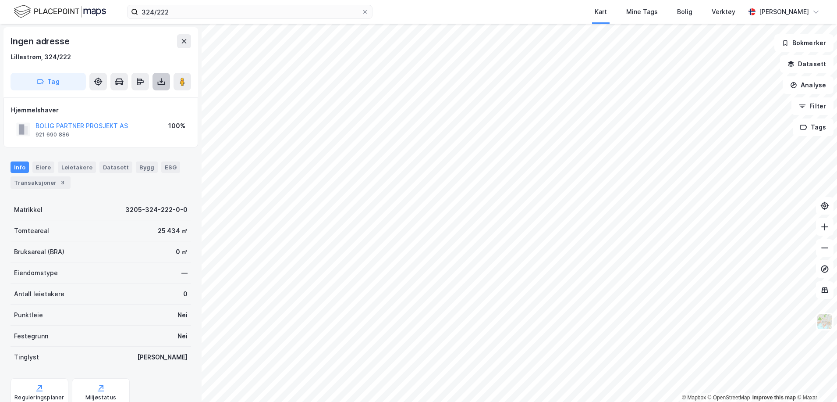 Image resolution: width=837 pixels, height=402 pixels. What do you see at coordinates (39, 252) in the screenshot?
I see `div: Bruksareal (BRA)` at bounding box center [39, 252].